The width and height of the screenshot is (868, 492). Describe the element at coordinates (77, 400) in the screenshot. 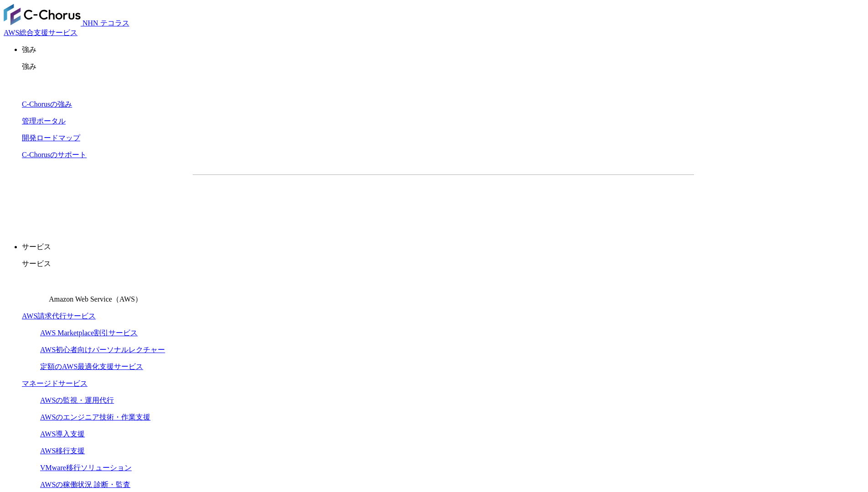

I see `a: AWSの監視・運用代行` at that location.